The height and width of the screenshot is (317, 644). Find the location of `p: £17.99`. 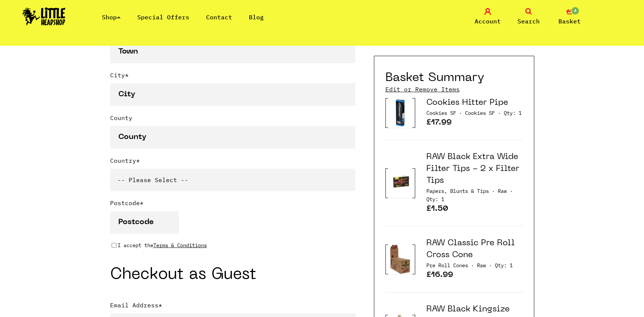

p: £17.99 is located at coordinates (474, 124).